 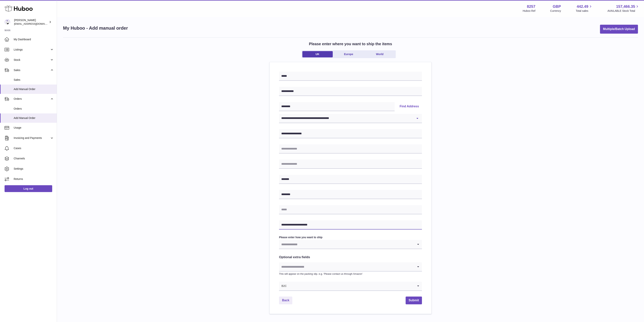 What do you see at coordinates (623, 11) in the screenshot?
I see `span: AVAILABLE Stock Total` at bounding box center [623, 11].